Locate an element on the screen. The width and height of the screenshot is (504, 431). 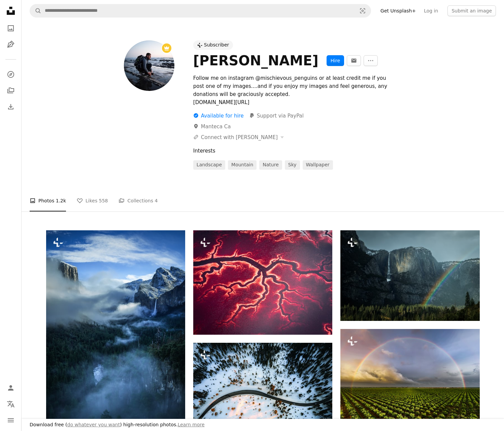
div: Subscriber is located at coordinates (216, 45).